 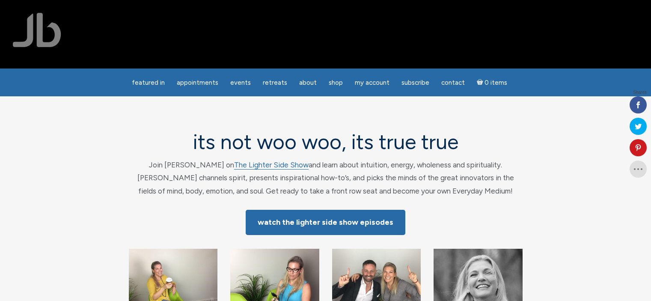 I want to click on a: Appointments, so click(x=197, y=83).